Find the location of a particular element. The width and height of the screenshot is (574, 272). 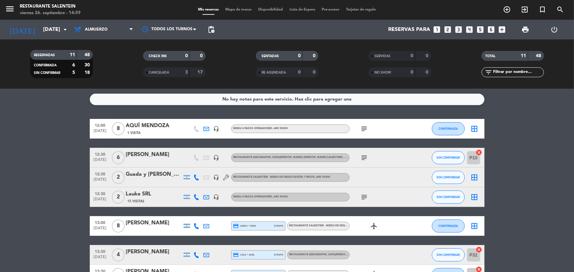

span: Disponibilidad is located at coordinates (270, 10).